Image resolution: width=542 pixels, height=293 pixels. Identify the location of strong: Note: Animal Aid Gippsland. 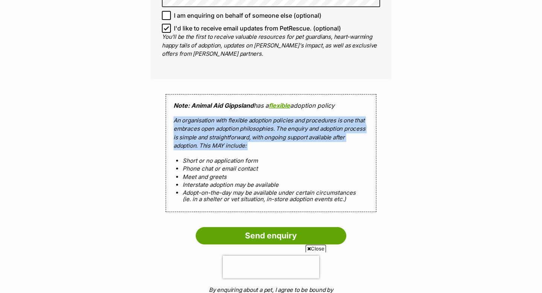
(214, 105).